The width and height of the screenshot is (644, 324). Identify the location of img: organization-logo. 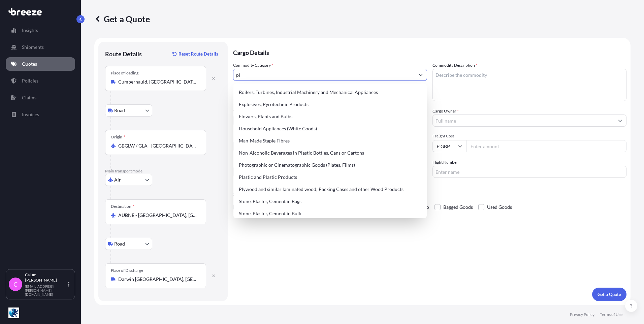
(14, 312).